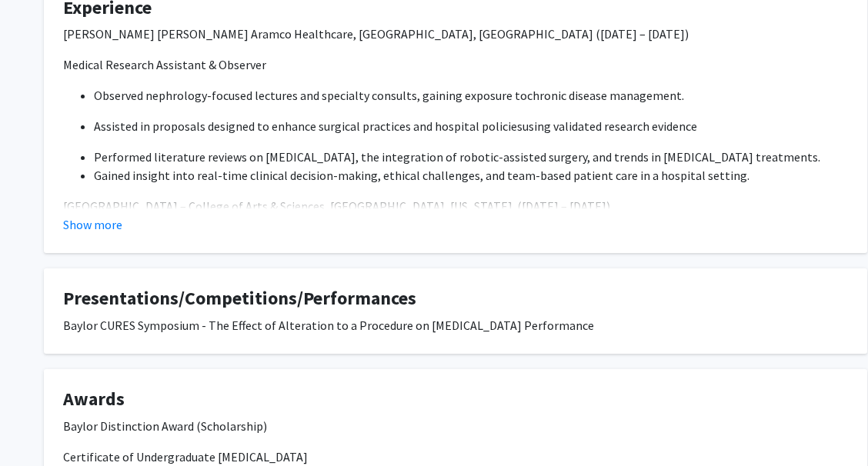  Describe the element at coordinates (307, 127) in the screenshot. I see `span: Assisted in proposals designed to enhance surgical practices and hospital policies` at that location.